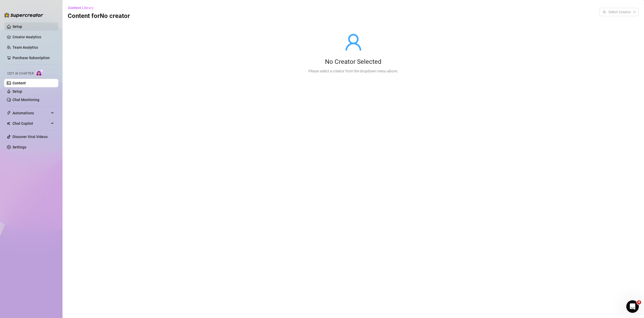 This screenshot has height=318, width=644. I want to click on div: Please select a creator from the dropdown menu above., so click(353, 71).